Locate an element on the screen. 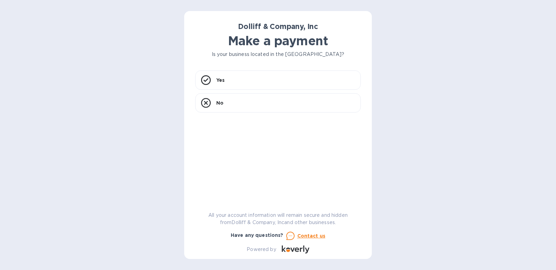  p: Powered by is located at coordinates (261, 249).